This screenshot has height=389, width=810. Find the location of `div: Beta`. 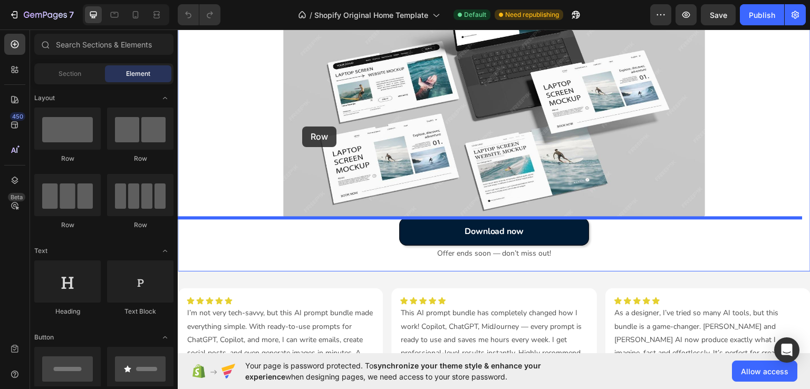

div: Beta is located at coordinates (16, 197).